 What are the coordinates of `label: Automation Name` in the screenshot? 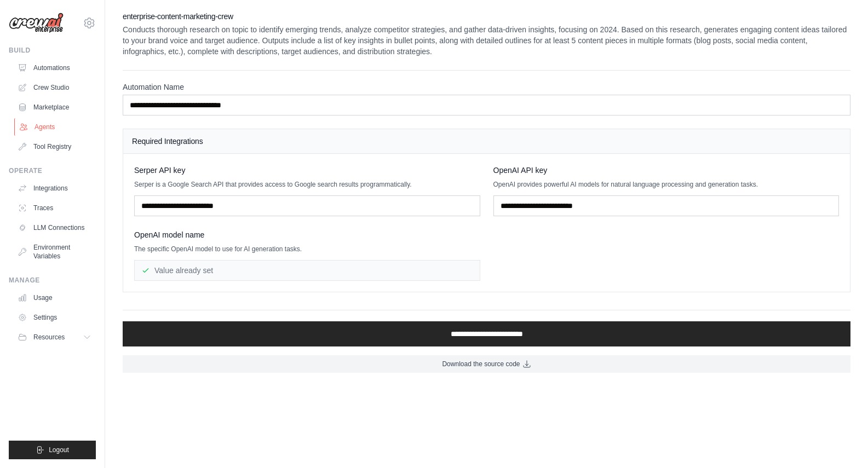 It's located at (486, 87).